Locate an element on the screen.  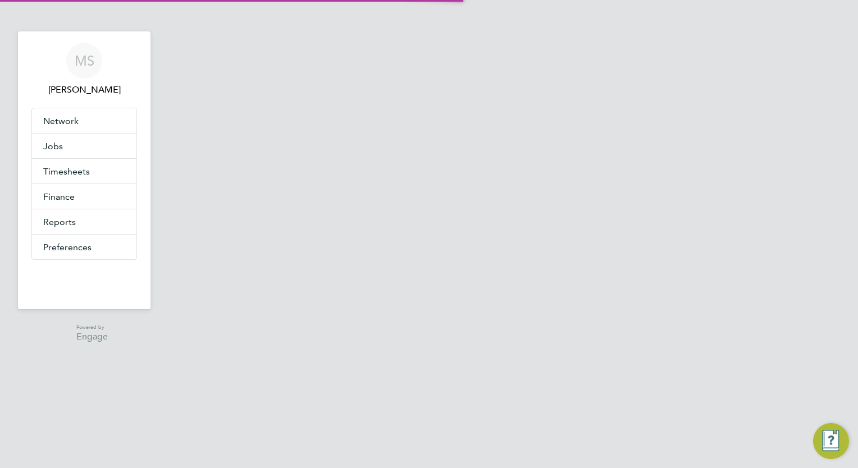
img: berryrecruitment-logo-retina.png is located at coordinates (84, 280).